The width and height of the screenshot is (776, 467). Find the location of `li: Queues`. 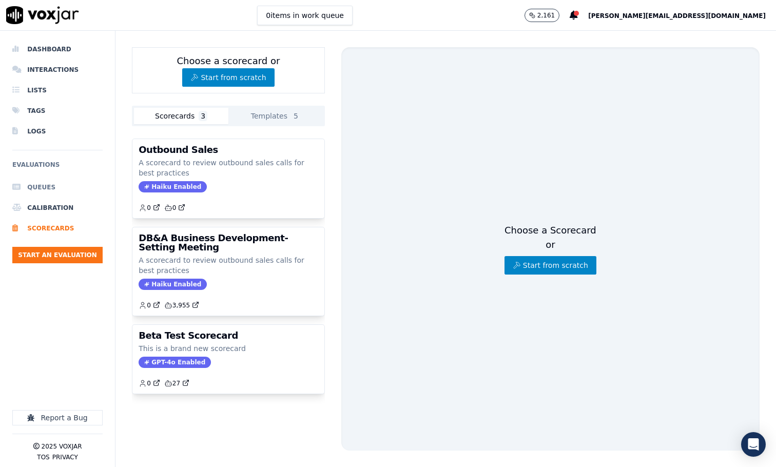

li: Queues is located at coordinates (58, 187).